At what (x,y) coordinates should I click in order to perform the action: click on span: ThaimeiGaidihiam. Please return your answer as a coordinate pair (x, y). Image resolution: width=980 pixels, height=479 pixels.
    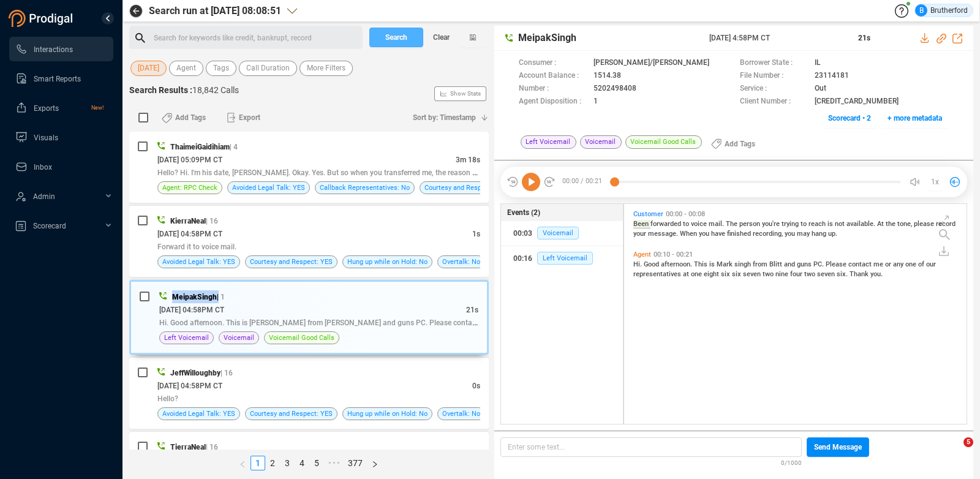
    Looking at the image, I should click on (200, 147).